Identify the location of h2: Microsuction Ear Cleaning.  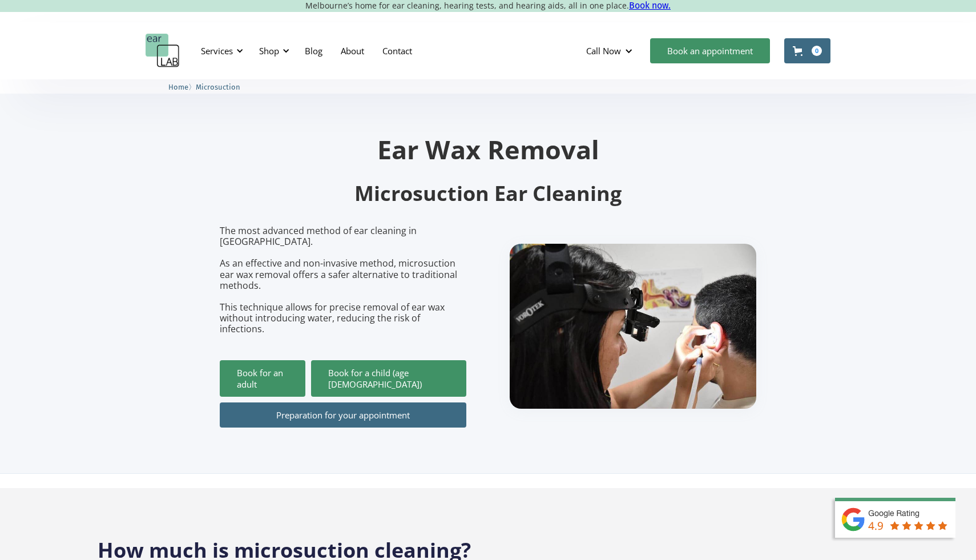
(488, 193).